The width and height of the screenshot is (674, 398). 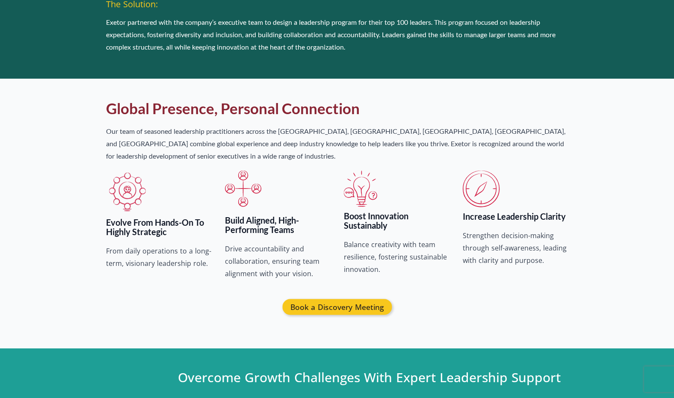 What do you see at coordinates (159, 227) in the screenshot?
I see `h3: Evolve from Hands-On to Highly Strategic` at bounding box center [159, 227].